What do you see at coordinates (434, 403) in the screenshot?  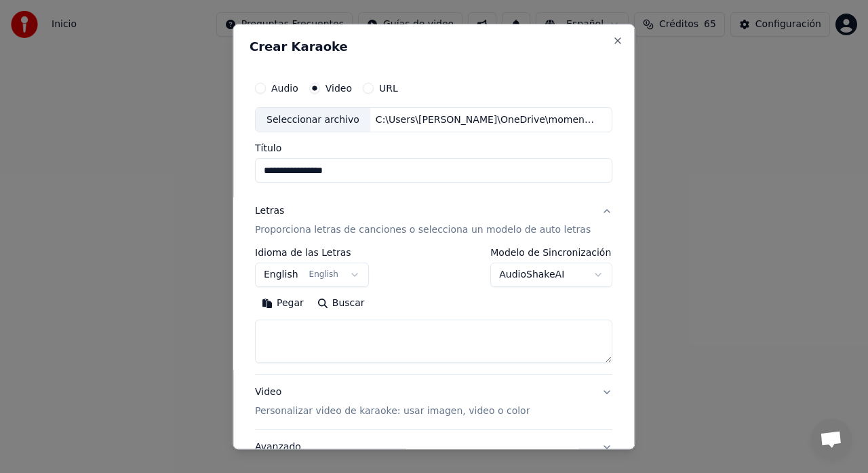 I see `button: VideoPersonalizar video de karaoke: usar imagen, video o color` at bounding box center [434, 403].